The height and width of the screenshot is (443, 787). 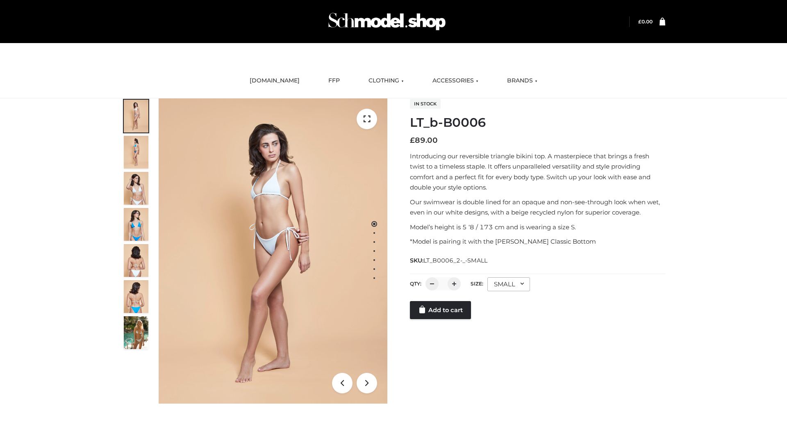 I want to click on a: Schmodel Admin 964, so click(x=387, y=21).